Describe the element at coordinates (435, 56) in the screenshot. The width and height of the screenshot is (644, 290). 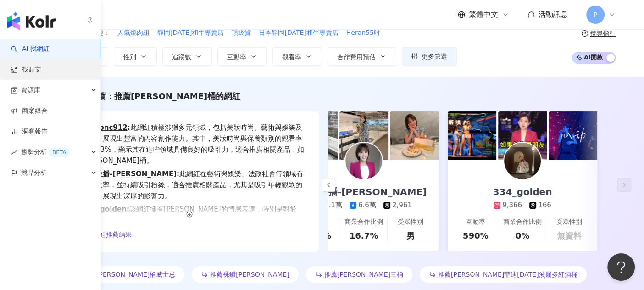
I see `span: 更多篩選` at that location.